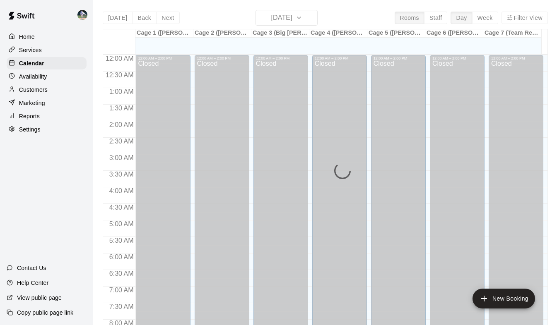  I want to click on a: Customers, so click(46, 90).